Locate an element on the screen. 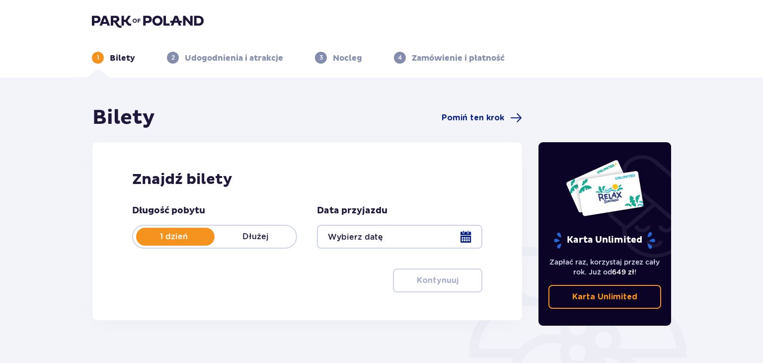  div: 3Nocleg is located at coordinates (338, 58).